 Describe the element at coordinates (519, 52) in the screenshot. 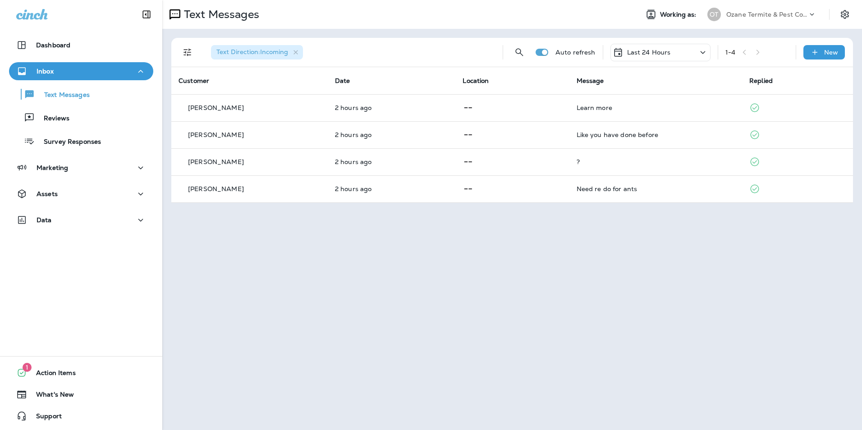

I see `button: Search Messages` at that location.